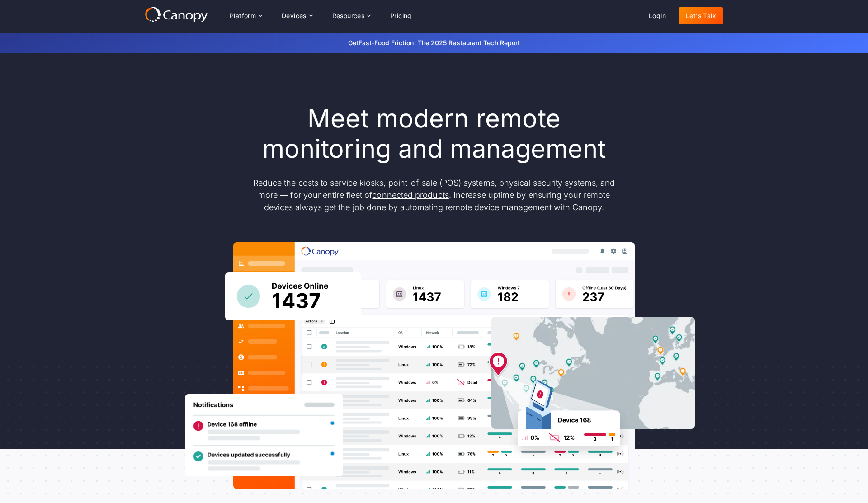 The image size is (868, 503). Describe the element at coordinates (434, 195) in the screenshot. I see `p: Reduce the costs to service kiosks, point-of-sale (POS) systems, physical security systems, and m...` at that location.